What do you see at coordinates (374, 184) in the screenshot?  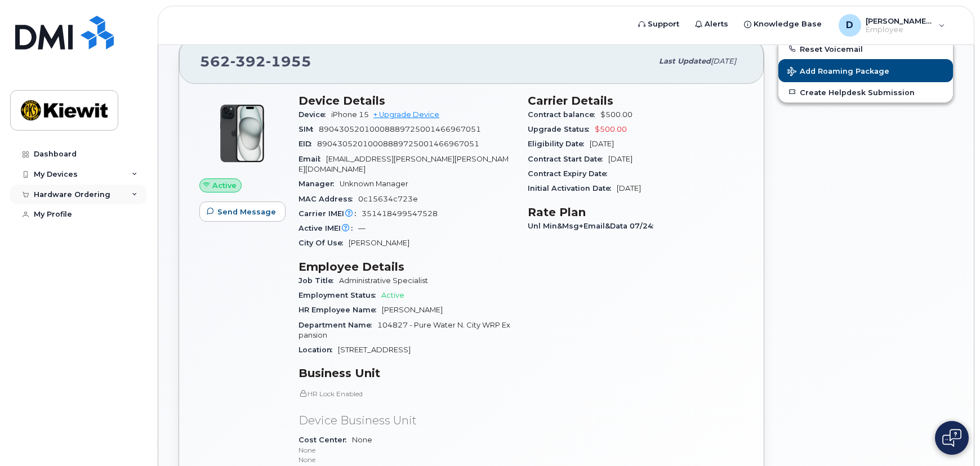 I see `span: Unknown Manager` at bounding box center [374, 184].